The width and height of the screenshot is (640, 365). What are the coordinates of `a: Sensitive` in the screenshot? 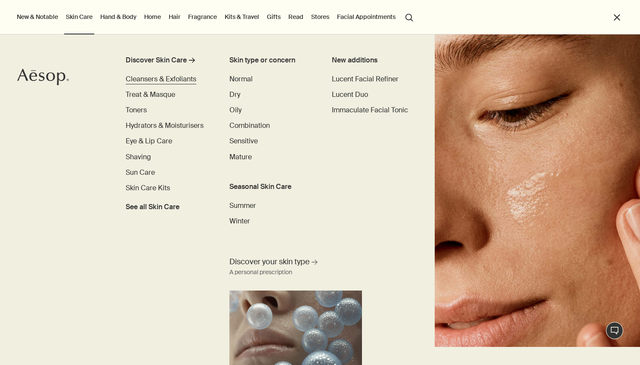 It's located at (244, 141).